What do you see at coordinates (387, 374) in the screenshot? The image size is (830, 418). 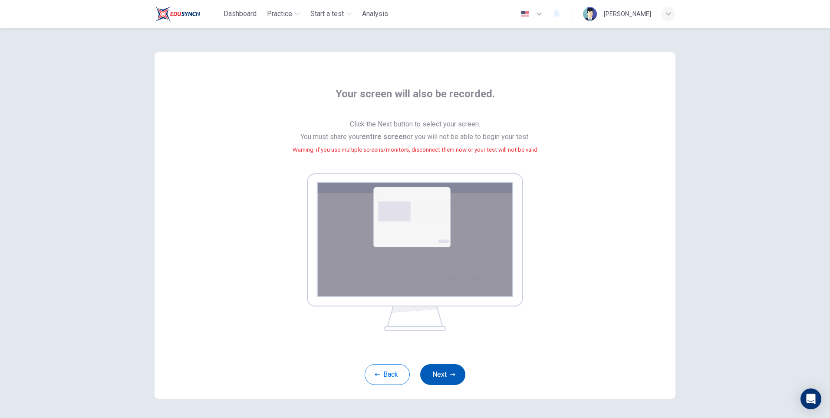 I see `button: Back` at bounding box center [387, 374].